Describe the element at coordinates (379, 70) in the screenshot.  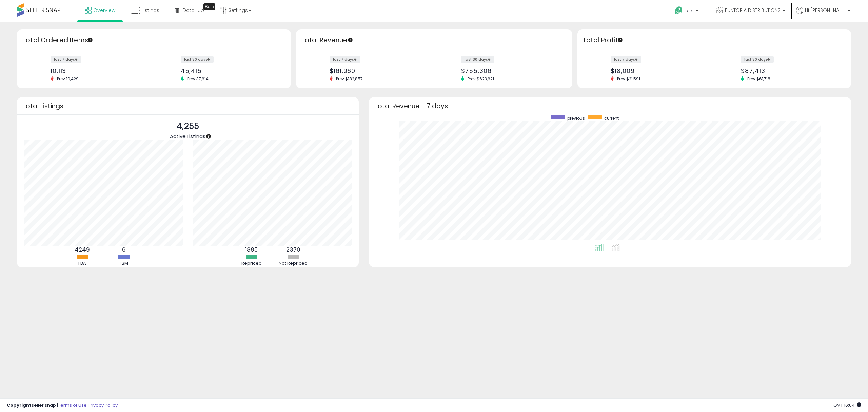
I see `div: $161,960` at that location.